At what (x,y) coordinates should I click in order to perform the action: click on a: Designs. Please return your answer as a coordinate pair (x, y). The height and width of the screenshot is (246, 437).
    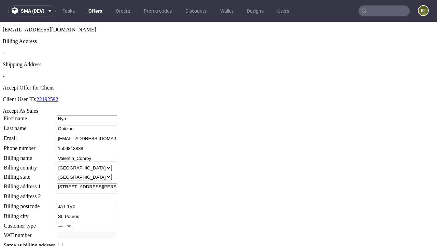
    Looking at the image, I should click on (255, 11).